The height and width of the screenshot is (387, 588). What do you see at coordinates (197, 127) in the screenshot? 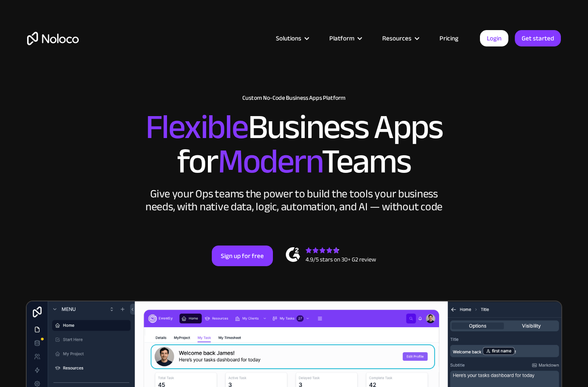
I see `span: Flexible` at bounding box center [197, 127].